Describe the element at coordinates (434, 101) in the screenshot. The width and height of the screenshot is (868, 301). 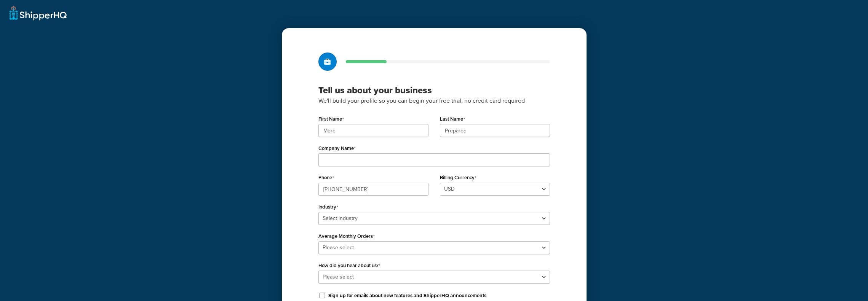
I see `p: We'll build your profile so you can begin your free trial, no credit card required` at that location.